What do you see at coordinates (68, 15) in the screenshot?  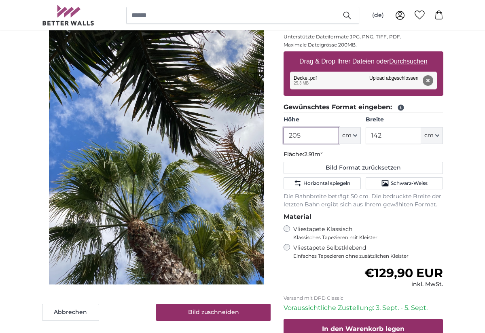 I see `img: Betterwalls` at bounding box center [68, 15].